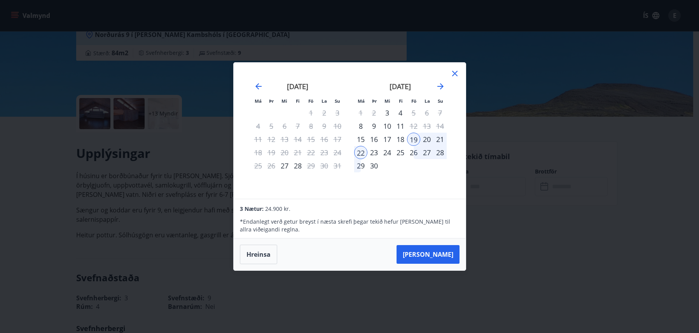 The width and height of the screenshot is (699, 333). Describe the element at coordinates (387, 113) in the screenshot. I see `td: Choose miðvikudagur, 3. september 2025 as your check-in date. It’s available.` at that location.